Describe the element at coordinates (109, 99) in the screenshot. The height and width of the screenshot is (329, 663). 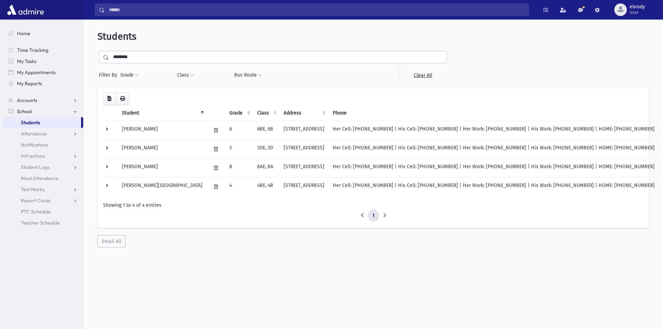
I see `button: CSV` at that location.